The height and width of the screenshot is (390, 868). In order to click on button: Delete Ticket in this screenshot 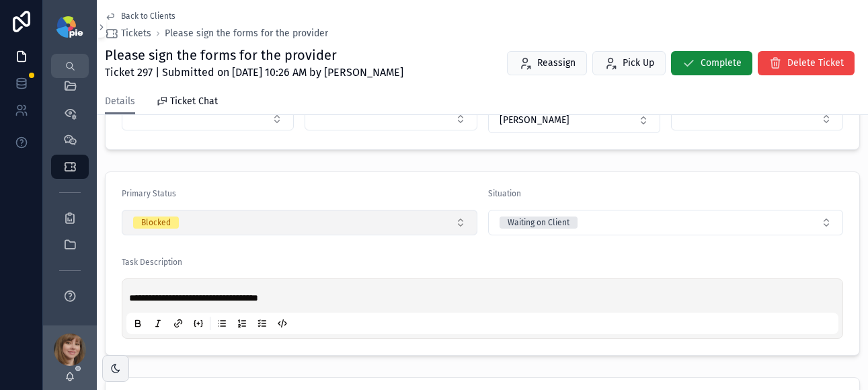, I will do `click(806, 64)`.